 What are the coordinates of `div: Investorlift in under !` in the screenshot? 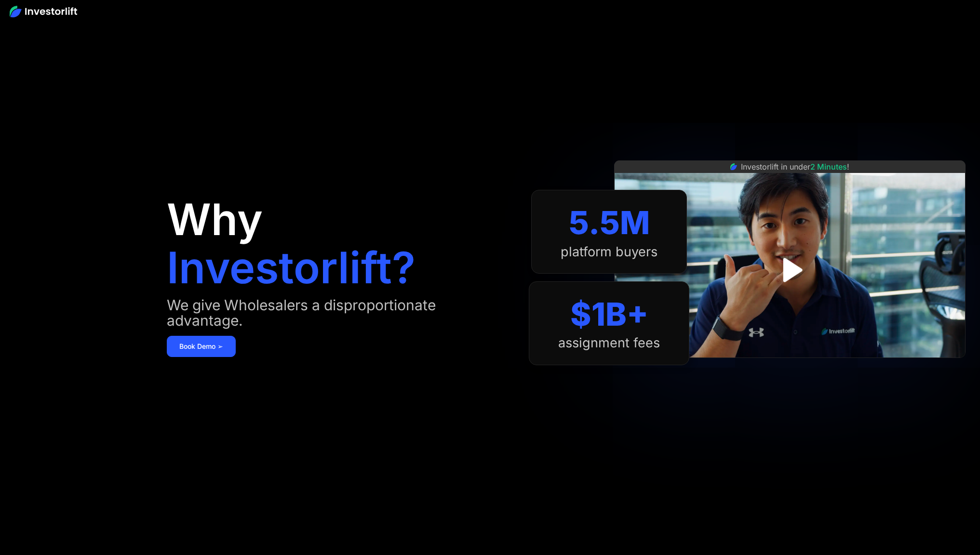 It's located at (795, 167).